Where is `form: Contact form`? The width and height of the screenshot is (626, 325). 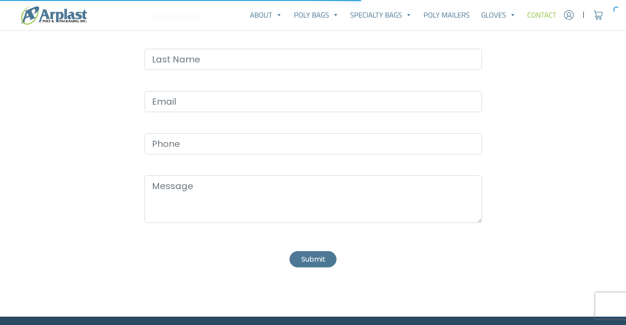 form: Contact form is located at coordinates (313, 137).